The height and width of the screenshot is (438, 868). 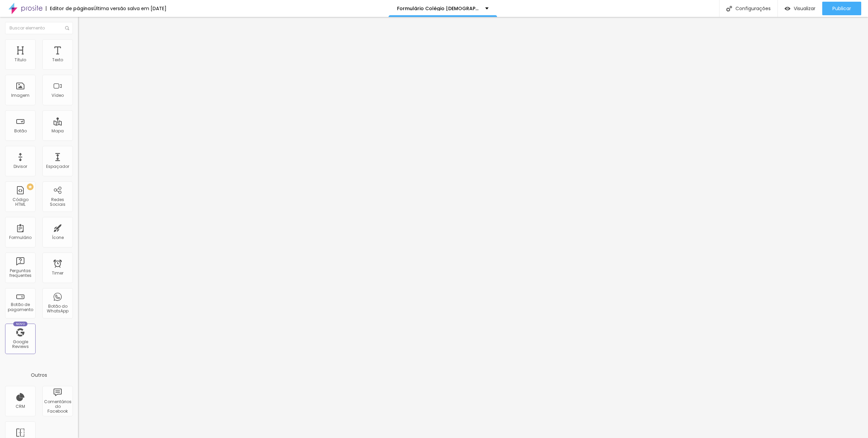 I want to click on div: Timer, so click(x=57, y=273).